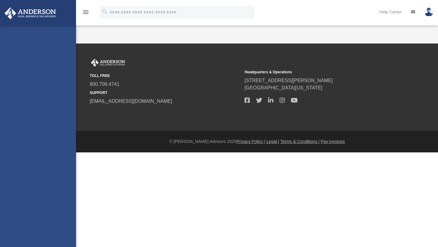 The image size is (438, 247). I want to click on a: 800.706.4741, so click(105, 84).